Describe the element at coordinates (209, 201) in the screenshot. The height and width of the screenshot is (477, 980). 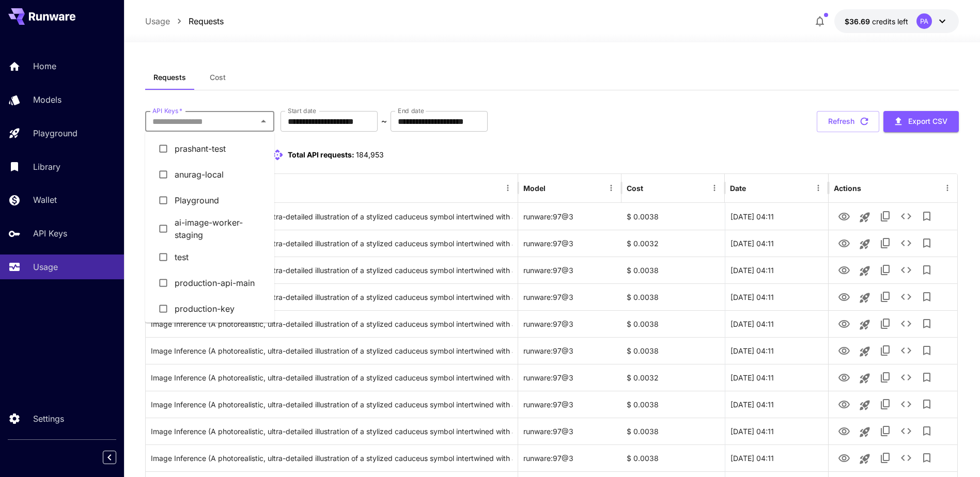
I see `li: Playground` at that location.